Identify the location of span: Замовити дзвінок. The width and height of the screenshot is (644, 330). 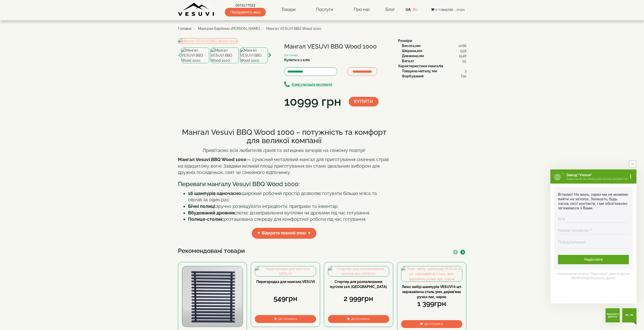
(612, 315).